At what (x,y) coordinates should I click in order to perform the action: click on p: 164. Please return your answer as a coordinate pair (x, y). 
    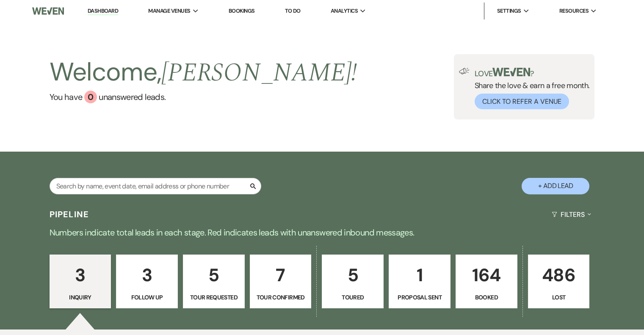
    Looking at the image, I should click on (487, 274).